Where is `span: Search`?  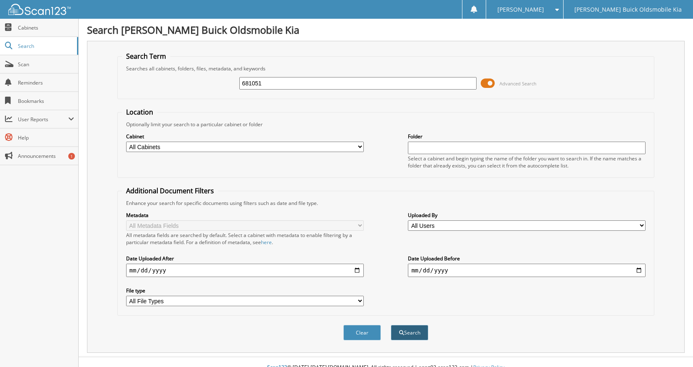 span: Search is located at coordinates (45, 46).